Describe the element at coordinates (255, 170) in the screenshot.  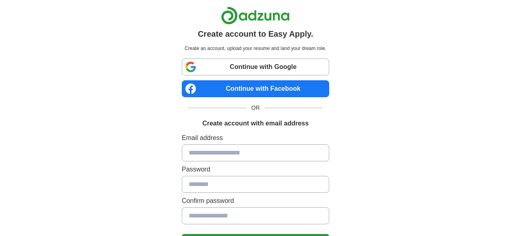
I see `label: Password` at that location.